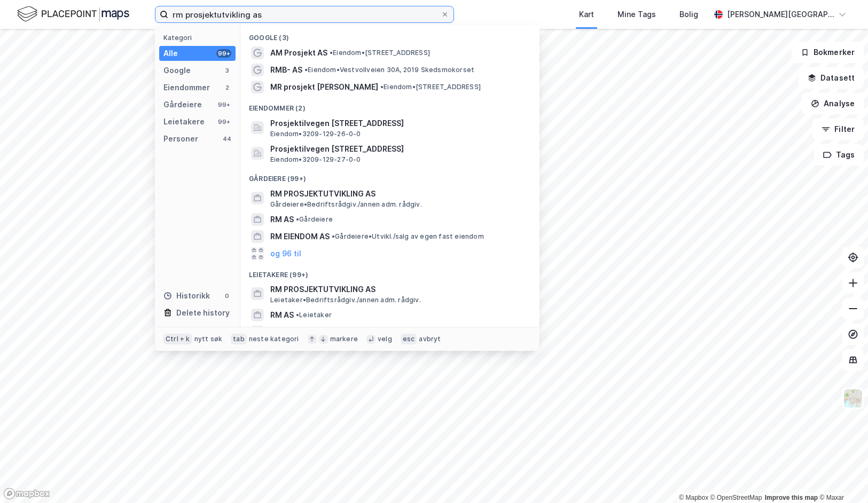 The image size is (868, 503). What do you see at coordinates (313, 315) in the screenshot?
I see `span: Leietaker` at bounding box center [313, 315].